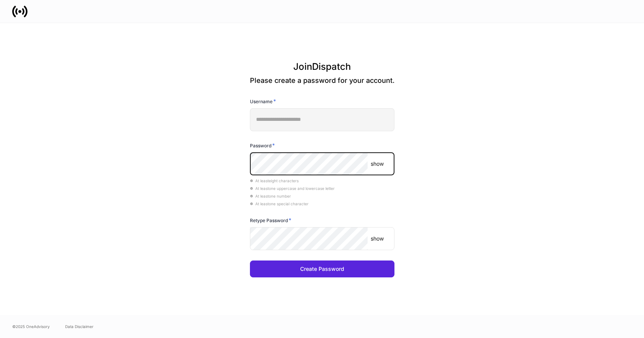 This screenshot has height=338, width=644. I want to click on h6: Retype Password, so click(271, 220).